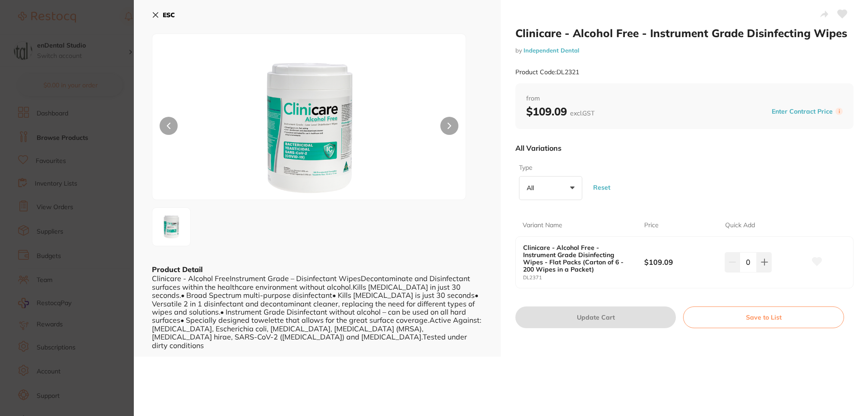  I want to click on p: All, so click(532, 188).